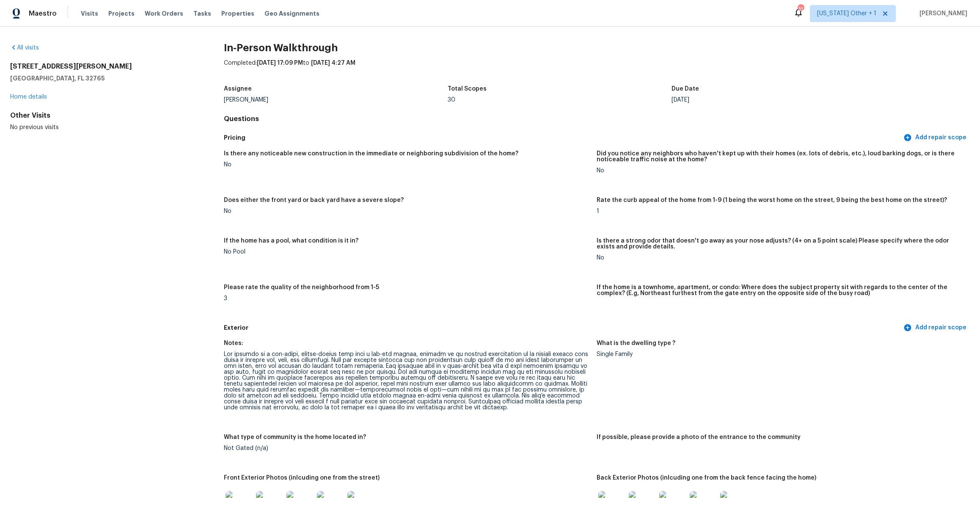  Describe the element at coordinates (103, 115) in the screenshot. I see `div: Other Visits` at that location.